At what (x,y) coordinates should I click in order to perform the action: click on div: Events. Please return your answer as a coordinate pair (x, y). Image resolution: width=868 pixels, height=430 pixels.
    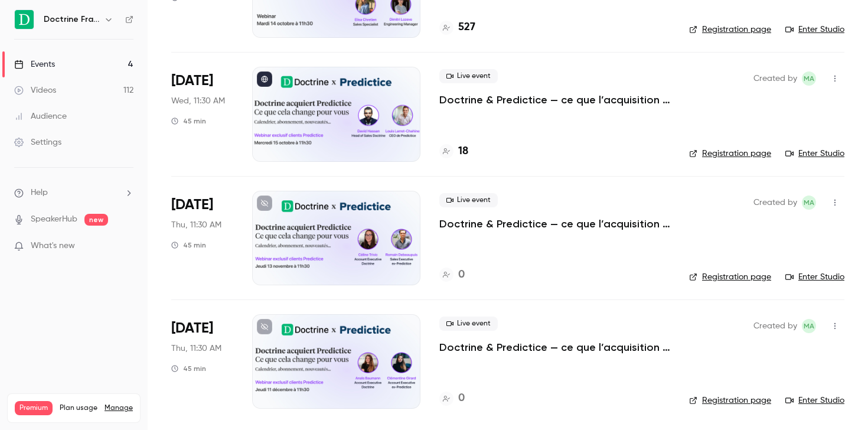
    Looking at the image, I should click on (34, 65).